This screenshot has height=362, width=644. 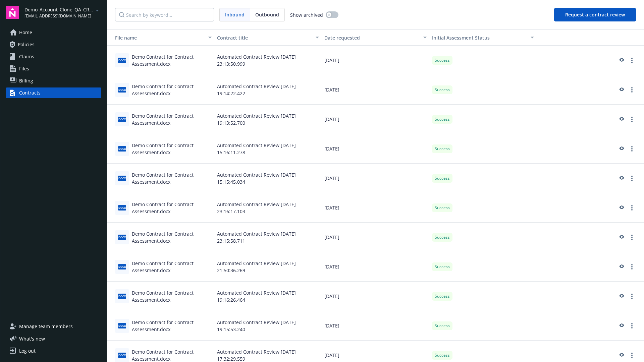 What do you see at coordinates (32, 339) in the screenshot?
I see `span: What ' s new` at bounding box center [32, 339].